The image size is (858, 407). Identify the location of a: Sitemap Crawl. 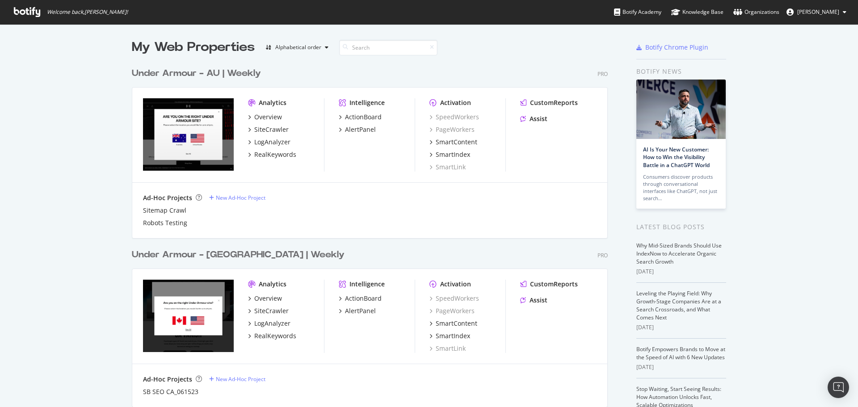
(165, 211).